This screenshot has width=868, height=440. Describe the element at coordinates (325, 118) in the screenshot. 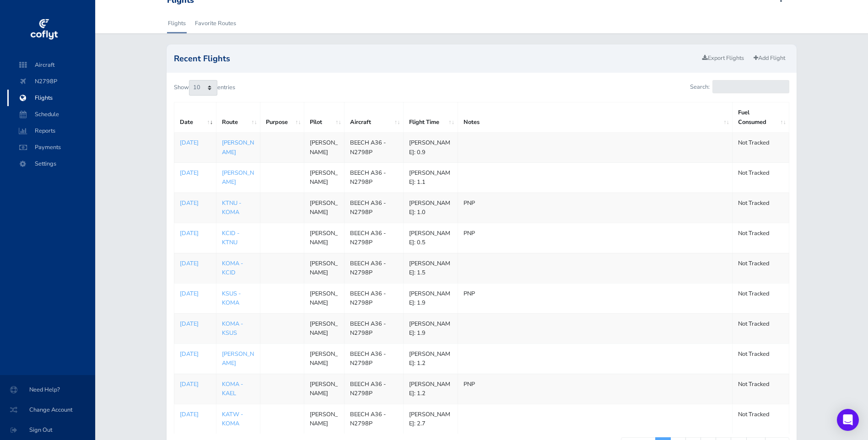

I see `th: Pilot: activate to sort column ascending` at that location.